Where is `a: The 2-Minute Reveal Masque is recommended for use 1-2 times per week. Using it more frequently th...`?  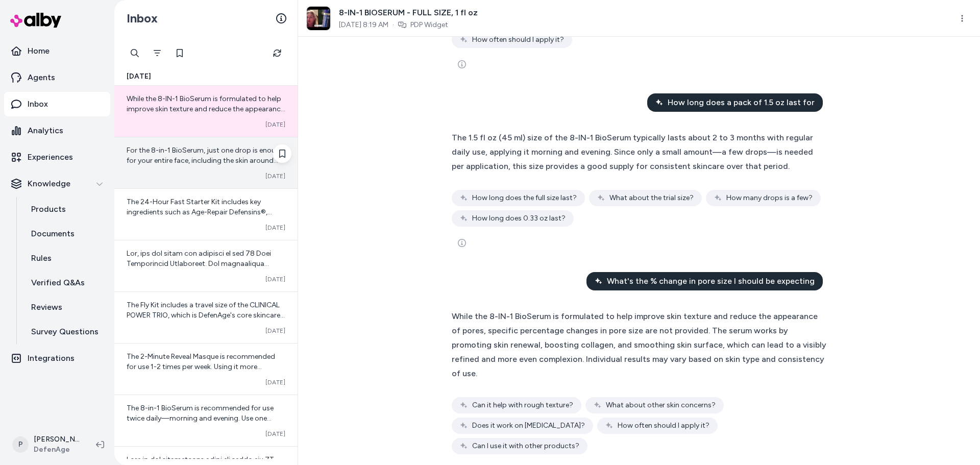
a: The 2-Minute Reveal Masque is recommended for use 1-2 times per week. Using it more frequently th... is located at coordinates (205, 368).